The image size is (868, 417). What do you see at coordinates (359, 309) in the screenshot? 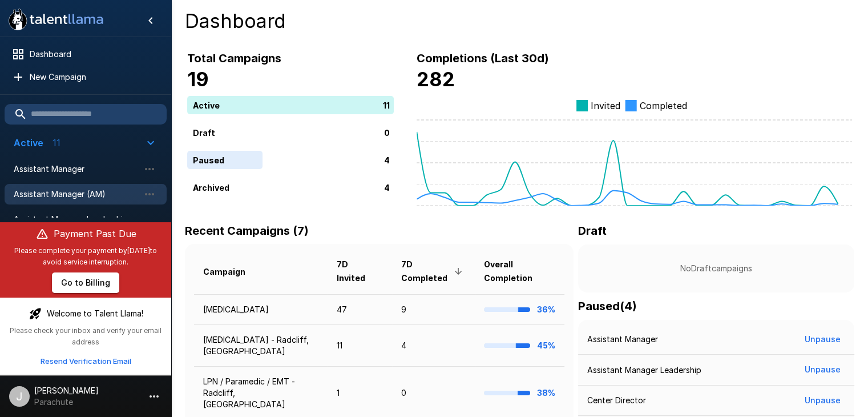
I see `td: 47` at bounding box center [359, 309].